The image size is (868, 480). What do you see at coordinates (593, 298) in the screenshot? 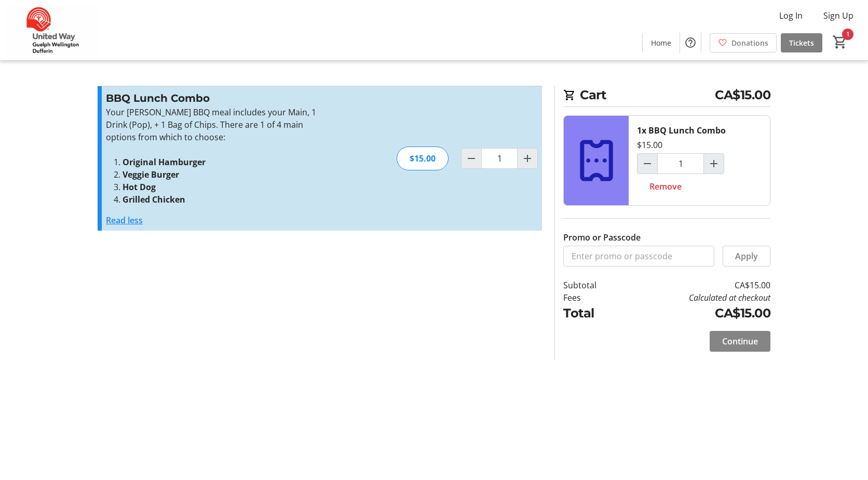
I see `td: Fees` at bounding box center [593, 298].